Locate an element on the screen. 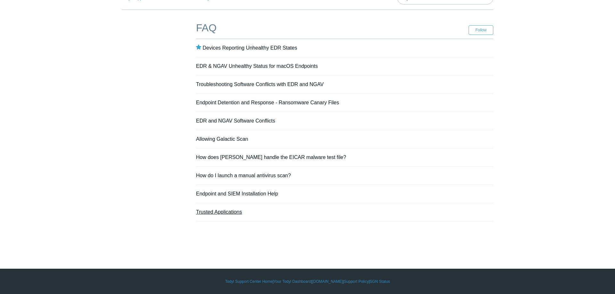  a: EDR & NGAV Unhealthy Status for macOS Endpoints is located at coordinates (257, 66).